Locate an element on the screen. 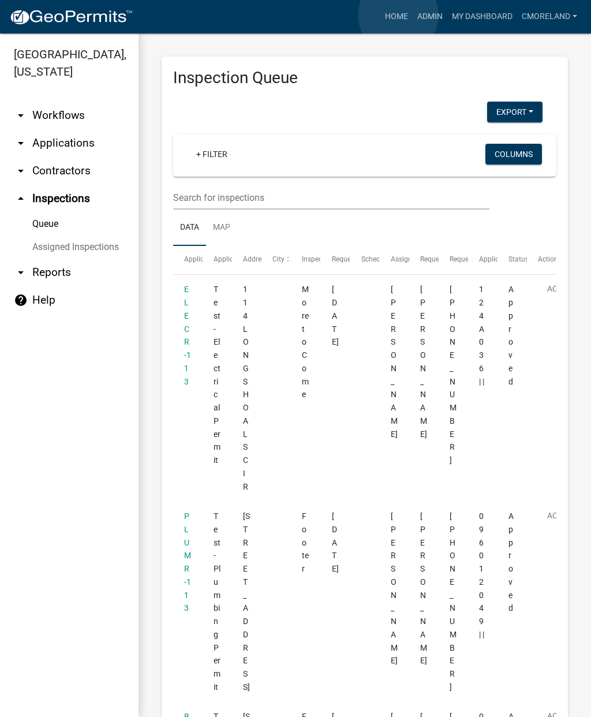 The image size is (591, 717). span: Test - Electrical Permit is located at coordinates (217, 375).